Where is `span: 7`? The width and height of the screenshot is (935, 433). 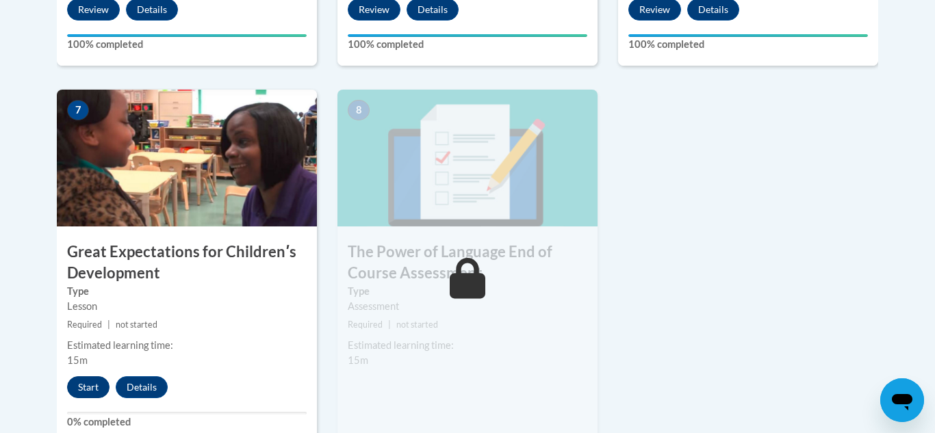
span: 7 is located at coordinates (78, 110).